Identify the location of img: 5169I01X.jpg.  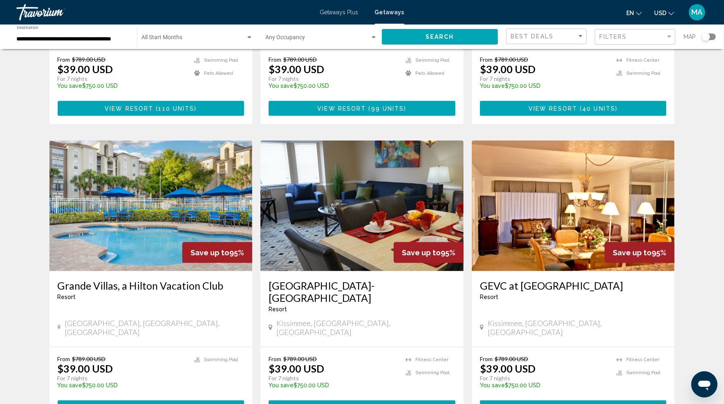
(573, 206).